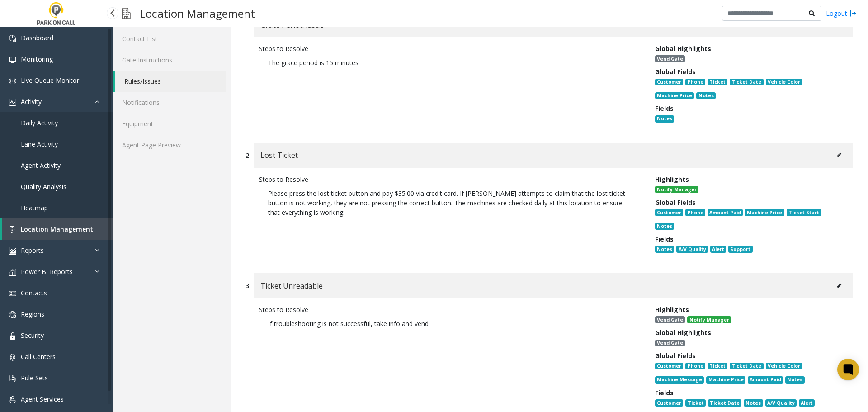 Image resolution: width=868 pixels, height=412 pixels. What do you see at coordinates (169, 39) in the screenshot?
I see `a: Contact List` at bounding box center [169, 39].